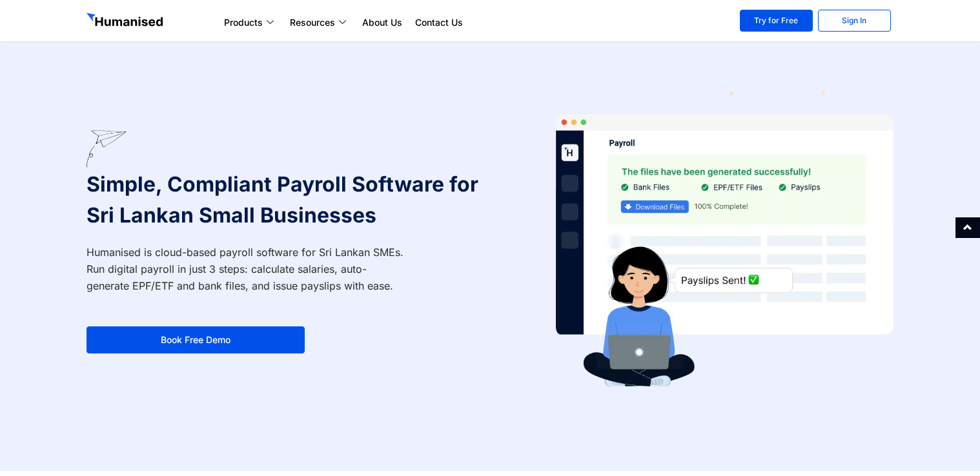 This screenshot has width=980, height=476. What do you see at coordinates (382, 22) in the screenshot?
I see `a: About Us` at bounding box center [382, 22].